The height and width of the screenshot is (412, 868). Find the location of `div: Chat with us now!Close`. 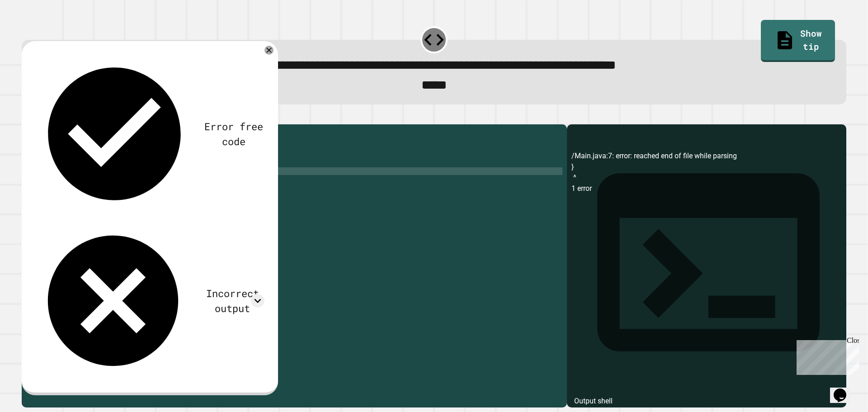

div: Chat with us now!Close is located at coordinates (33, 30).